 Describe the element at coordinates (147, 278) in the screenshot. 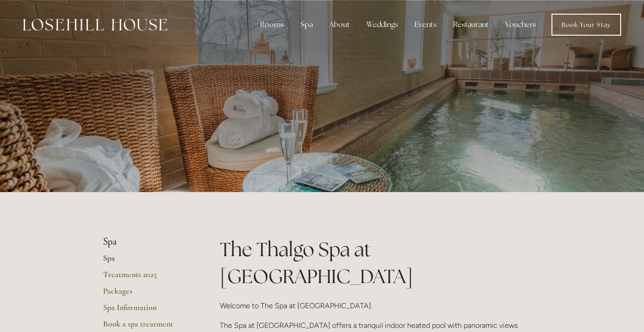

I see `a: Treatments 2025` at that location.